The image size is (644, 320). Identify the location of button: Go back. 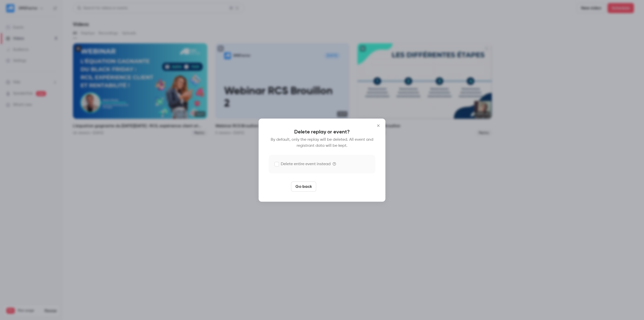
(304, 187).